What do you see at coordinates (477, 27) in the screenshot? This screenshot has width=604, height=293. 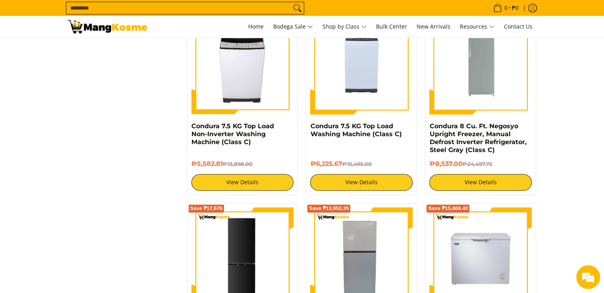 I see `a: Resources` at bounding box center [477, 27].